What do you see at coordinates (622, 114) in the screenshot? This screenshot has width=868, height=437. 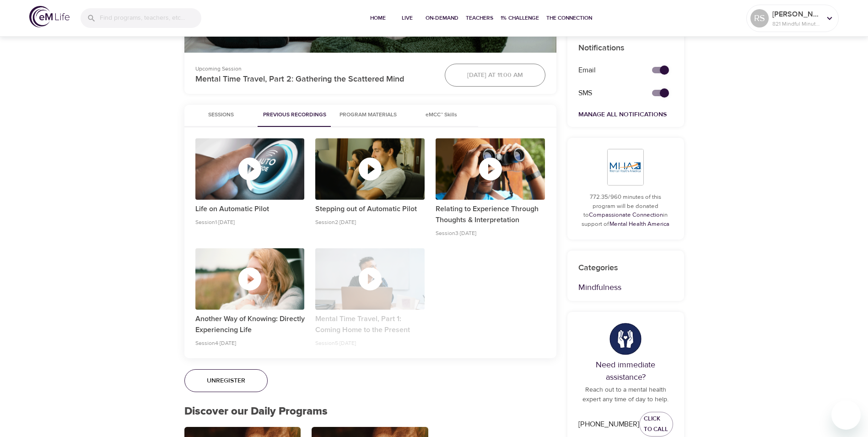 I see `a: Manage All Notifications` at bounding box center [622, 114].